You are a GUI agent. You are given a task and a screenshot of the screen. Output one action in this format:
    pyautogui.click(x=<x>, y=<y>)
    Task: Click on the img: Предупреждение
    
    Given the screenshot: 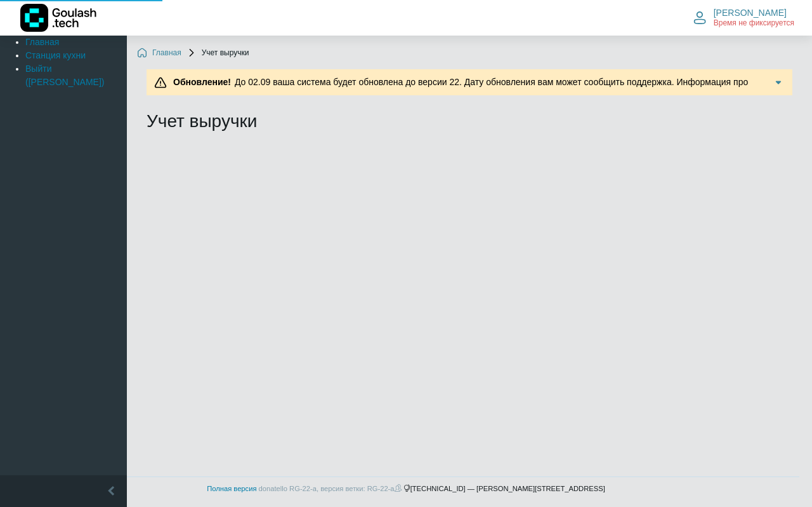 What is the action you would take?
    pyautogui.click(x=160, y=83)
    